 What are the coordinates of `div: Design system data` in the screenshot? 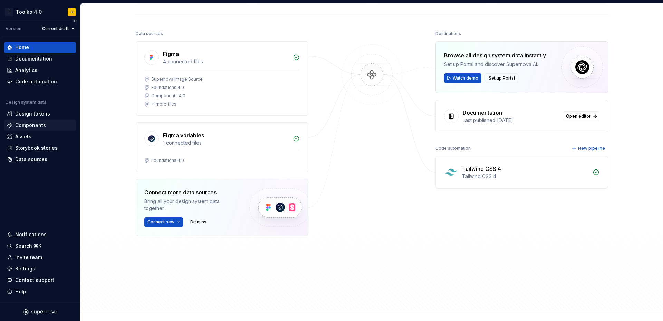 It's located at (26, 102).